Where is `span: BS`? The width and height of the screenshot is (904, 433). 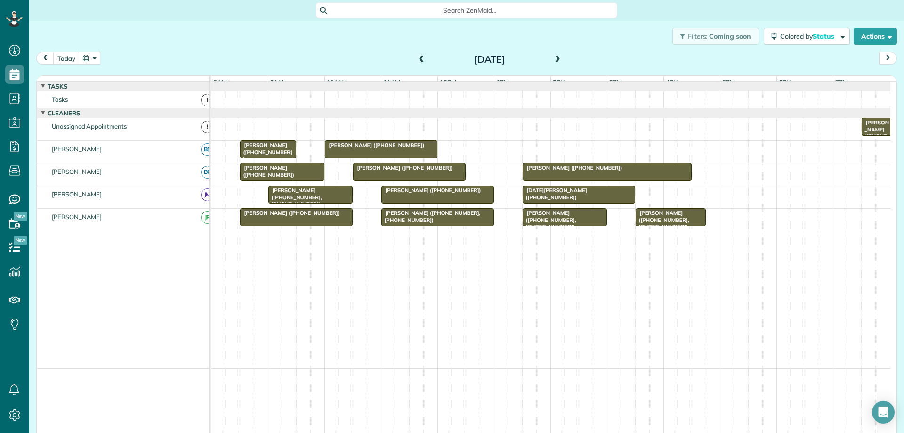 span: BS is located at coordinates (207, 149).